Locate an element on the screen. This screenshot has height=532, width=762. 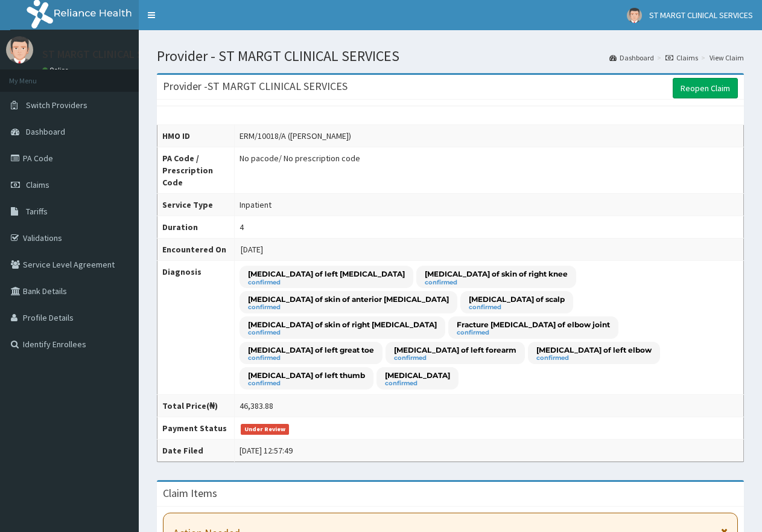
th: Diagnosis is located at coordinates (196, 327).